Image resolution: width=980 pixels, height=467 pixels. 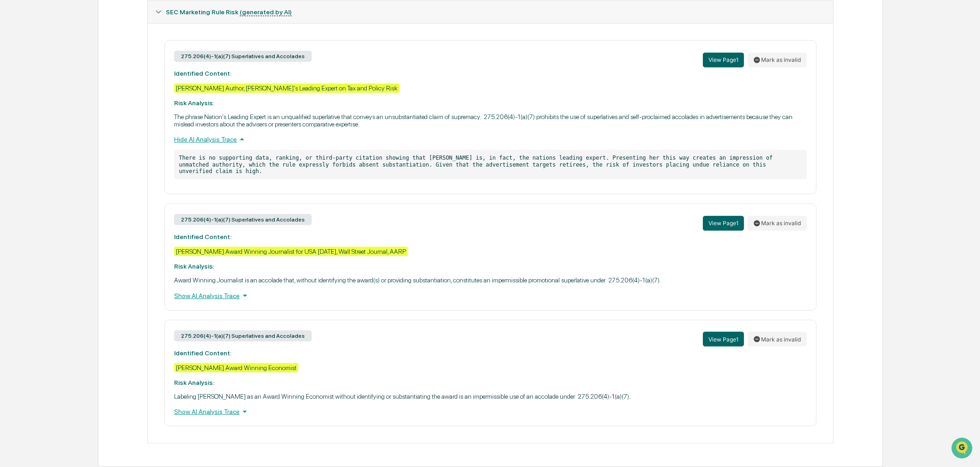 I want to click on div: SEC Marketing Rule Risk (generated by AI), so click(x=490, y=12).